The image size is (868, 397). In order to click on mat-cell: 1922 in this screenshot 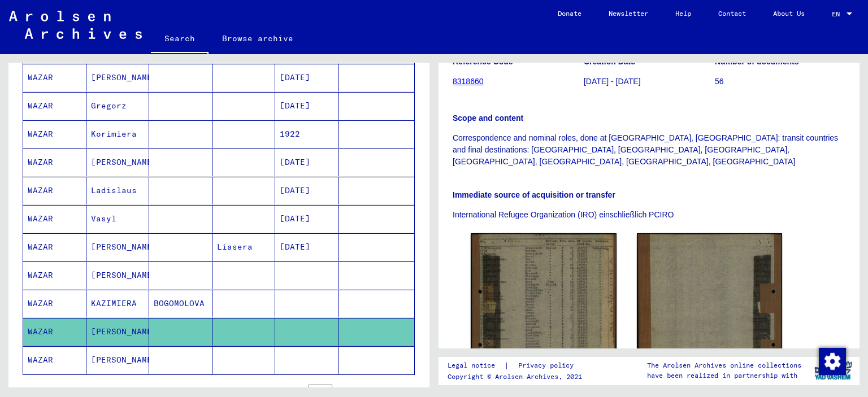, I will do `click(307, 134)`.